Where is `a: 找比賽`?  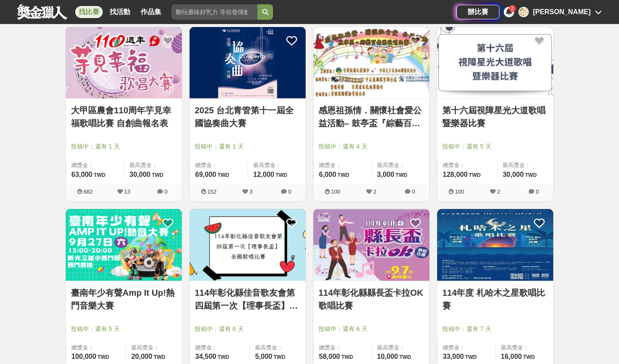
a: 找比賽 is located at coordinates (89, 12).